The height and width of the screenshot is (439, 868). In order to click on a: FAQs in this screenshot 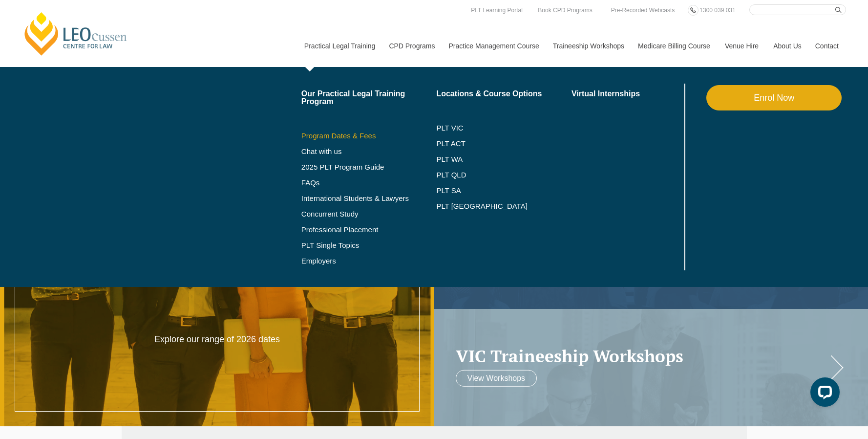, I will do `click(368, 183)`.